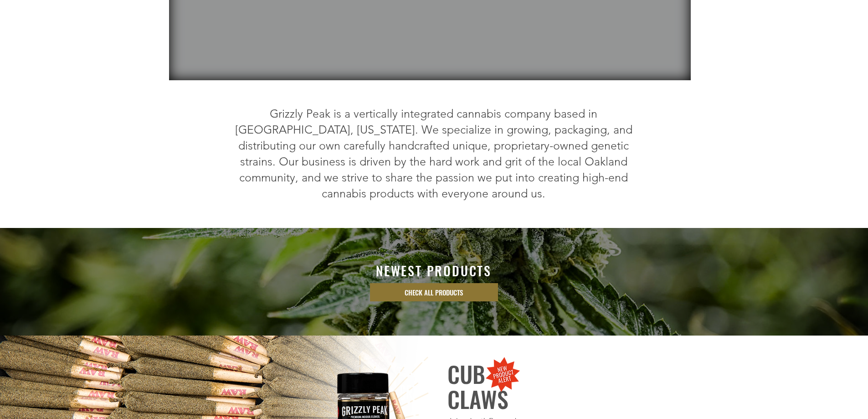 The image size is (868, 419). I want to click on span: CHECK ALL PRODUCTS, so click(434, 292).